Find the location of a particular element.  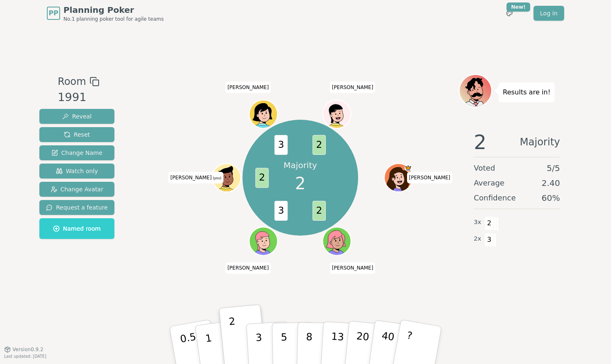

button: Watch only is located at coordinates (77, 171).